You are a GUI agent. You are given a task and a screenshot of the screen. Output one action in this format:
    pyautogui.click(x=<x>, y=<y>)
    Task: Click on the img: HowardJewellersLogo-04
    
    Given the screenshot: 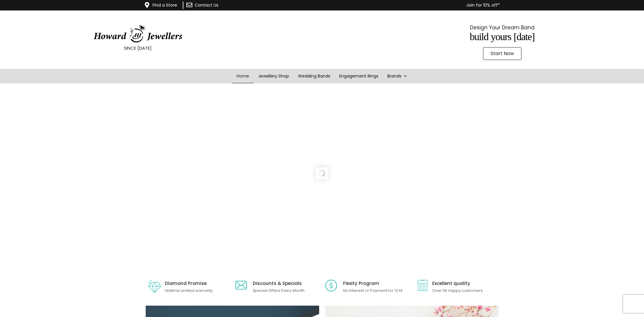 What is the action you would take?
    pyautogui.click(x=138, y=34)
    